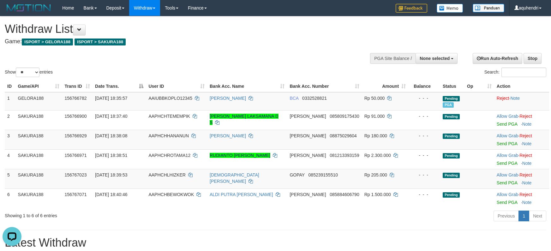 This screenshot has height=251, width=551. I want to click on label: Show entries, so click(29, 72).